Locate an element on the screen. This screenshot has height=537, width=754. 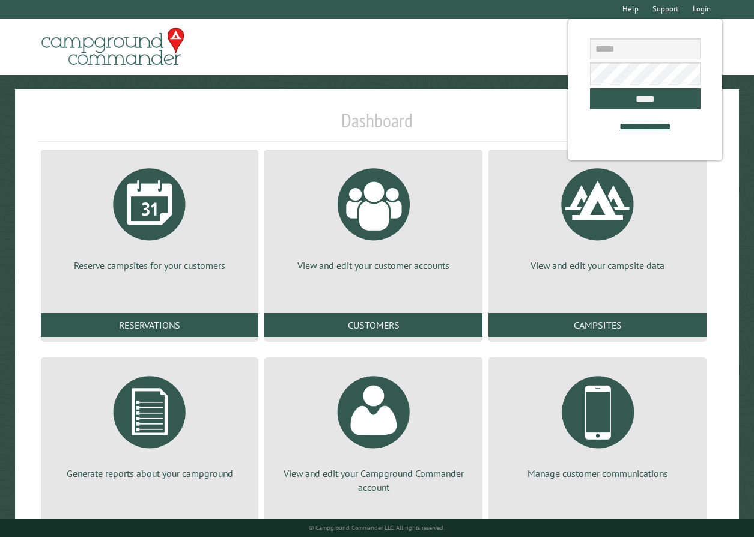
a: Customers is located at coordinates (373, 325).